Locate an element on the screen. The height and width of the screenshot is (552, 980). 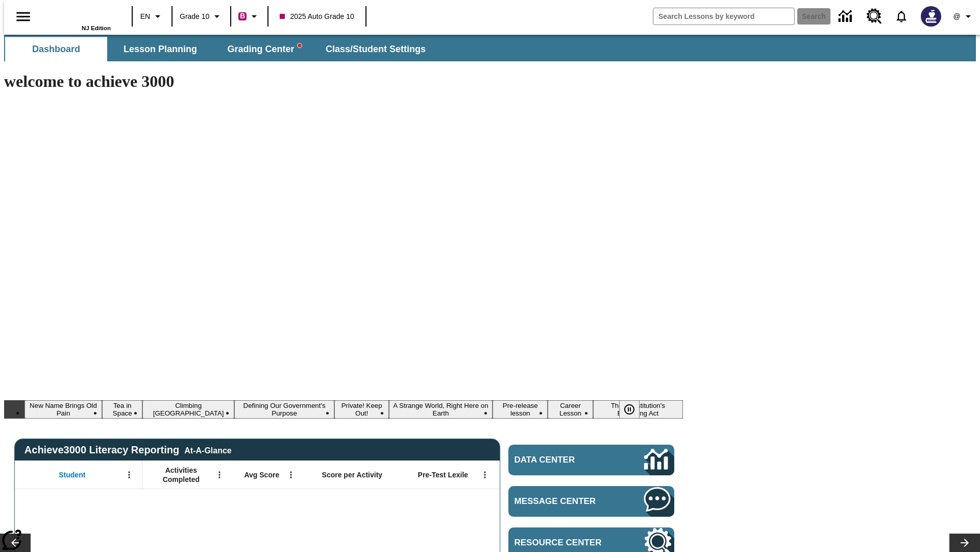
div: Home is located at coordinates (78, 18).